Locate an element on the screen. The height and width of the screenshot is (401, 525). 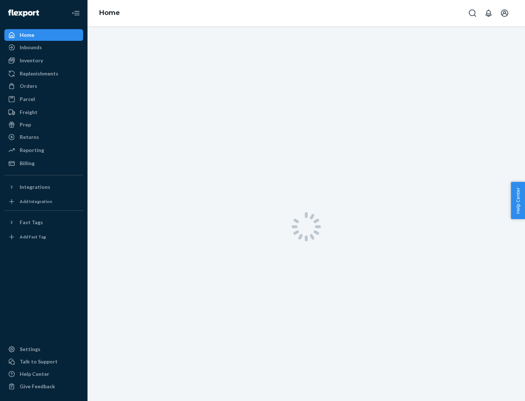
a: Prep is located at coordinates (44, 125).